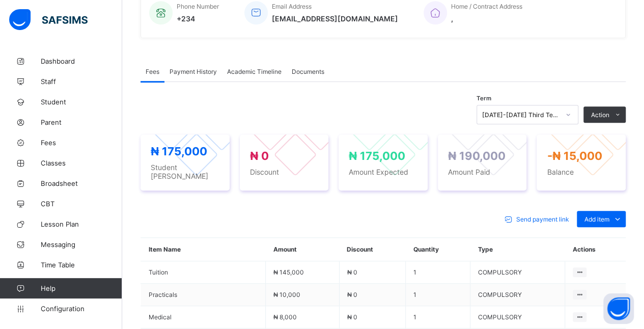 Image resolution: width=644 pixels, height=329 pixels. Describe the element at coordinates (581, 172) in the screenshot. I see `span: Balance` at that location.